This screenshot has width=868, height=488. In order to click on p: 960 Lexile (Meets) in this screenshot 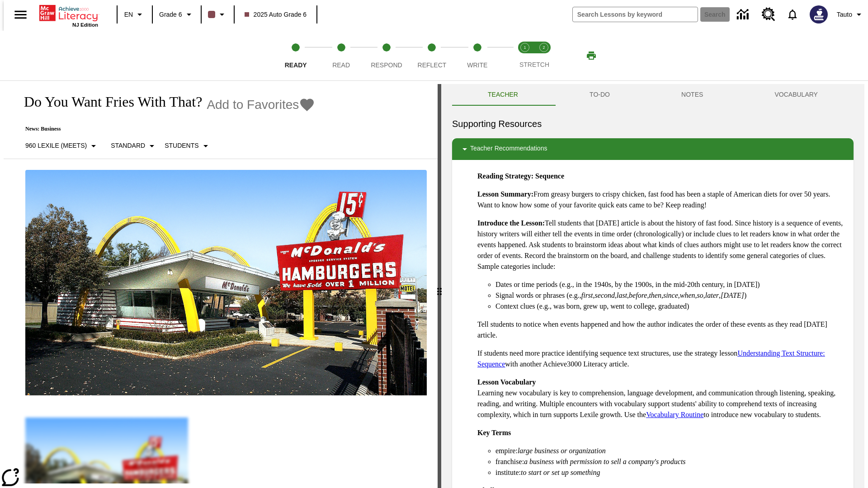, I will do `click(56, 145)`.